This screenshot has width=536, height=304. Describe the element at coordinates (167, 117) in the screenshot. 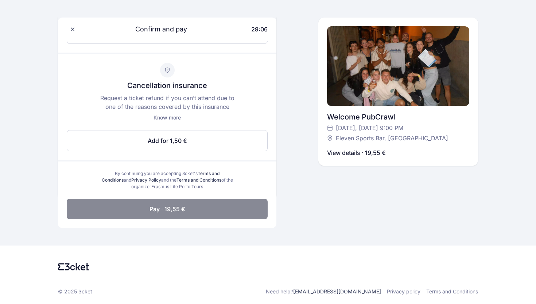

I see `span: Know more` at that location.